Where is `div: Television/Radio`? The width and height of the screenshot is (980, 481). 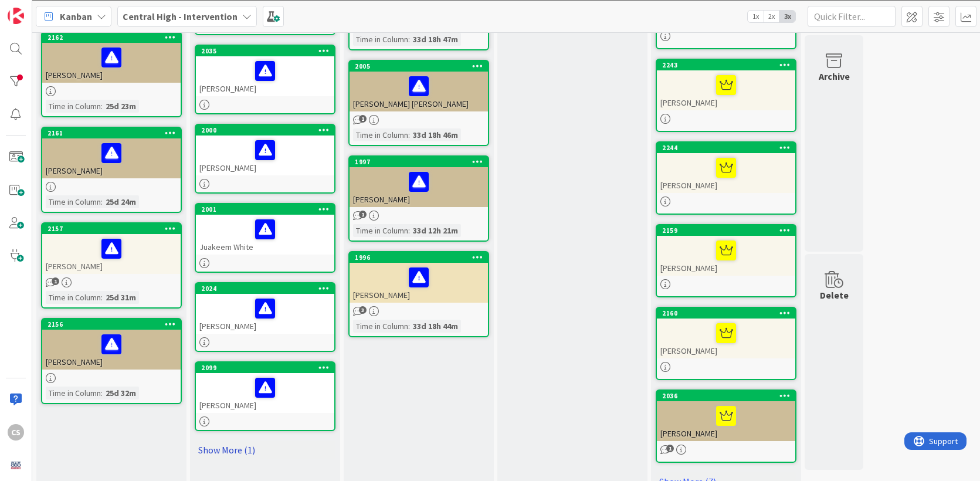
div: Television/Radio is located at coordinates (490, 212).